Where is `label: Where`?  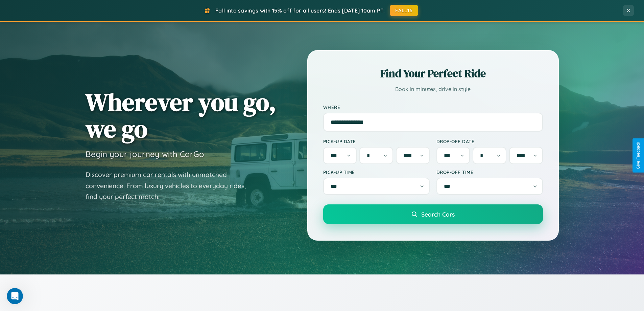
label: Where is located at coordinates (433, 107).